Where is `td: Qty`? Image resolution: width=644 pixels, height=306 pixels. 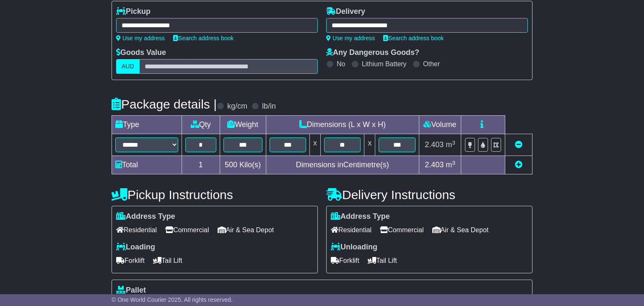
td: Qty is located at coordinates (201, 125).